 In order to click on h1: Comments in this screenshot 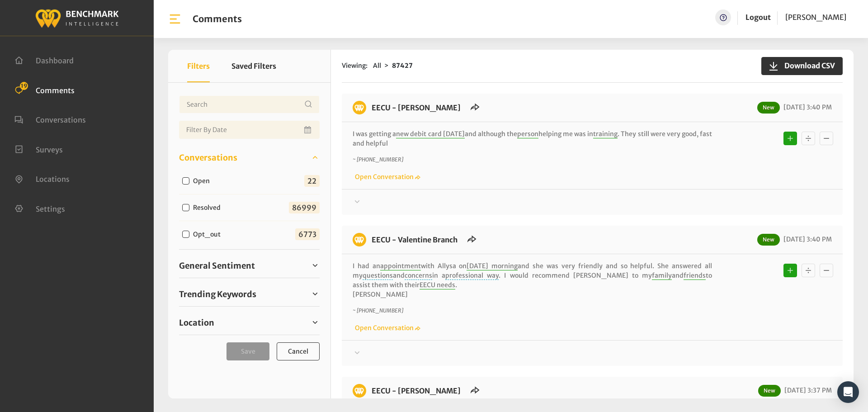, I will do `click(217, 19)`.